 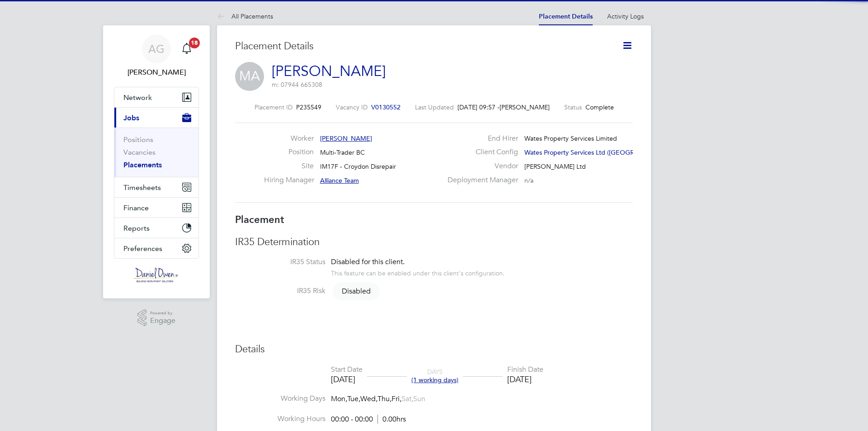 What do you see at coordinates (156, 162) in the screenshot?
I see `nav: Main navigation` at bounding box center [156, 162].